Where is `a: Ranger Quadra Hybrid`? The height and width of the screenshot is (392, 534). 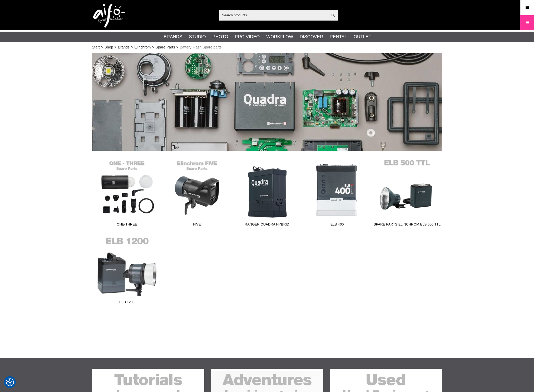 a: Ranger Quadra Hybrid is located at coordinates (267, 193).